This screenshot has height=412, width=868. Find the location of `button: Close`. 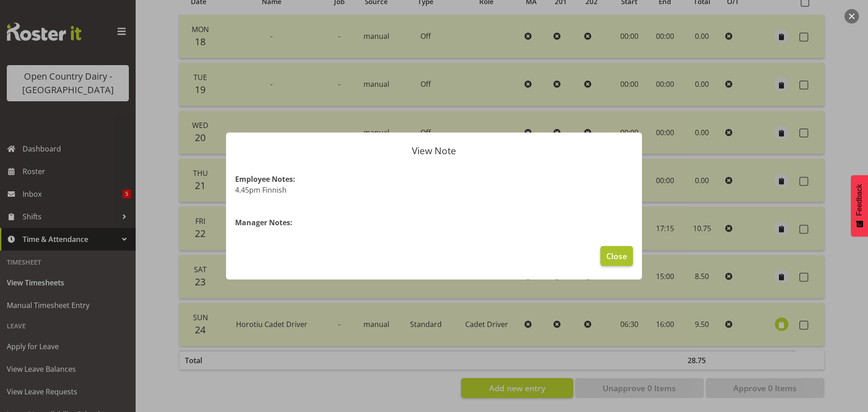

button: Close is located at coordinates (617, 256).